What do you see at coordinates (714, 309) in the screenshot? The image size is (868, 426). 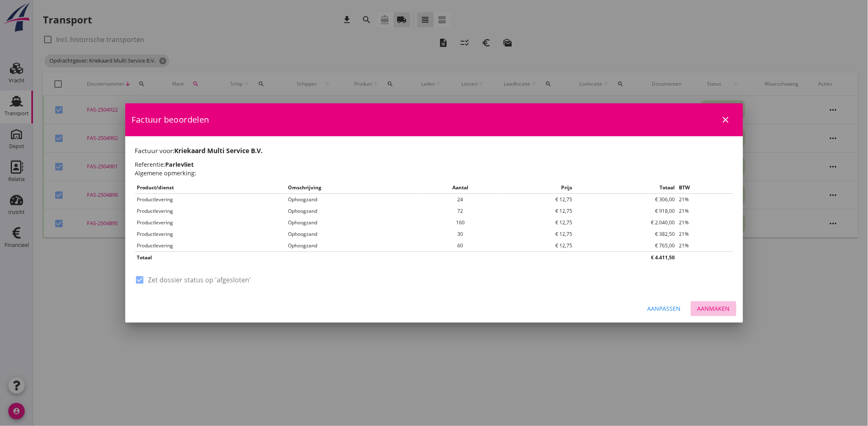 I see `button: Aanmaken` at bounding box center [714, 309].